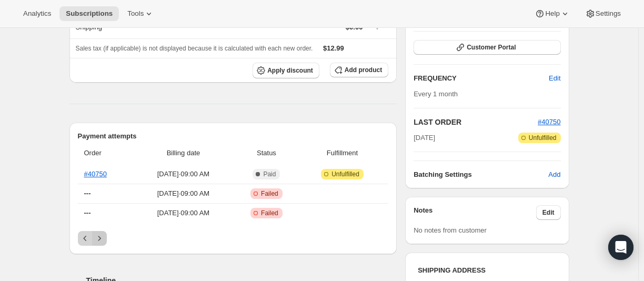 This screenshot has width=644, height=281. What do you see at coordinates (621, 247) in the screenshot?
I see `div: Open Intercom Messenger` at bounding box center [621, 247].